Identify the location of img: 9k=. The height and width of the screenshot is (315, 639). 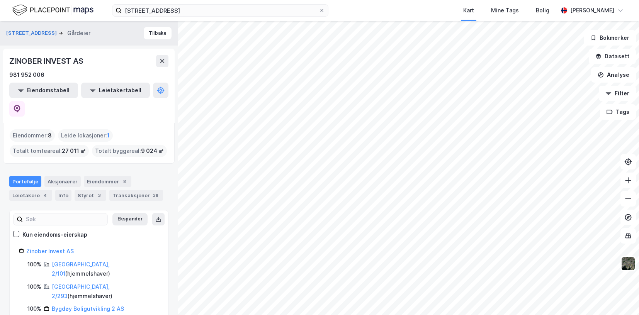
(628, 264).